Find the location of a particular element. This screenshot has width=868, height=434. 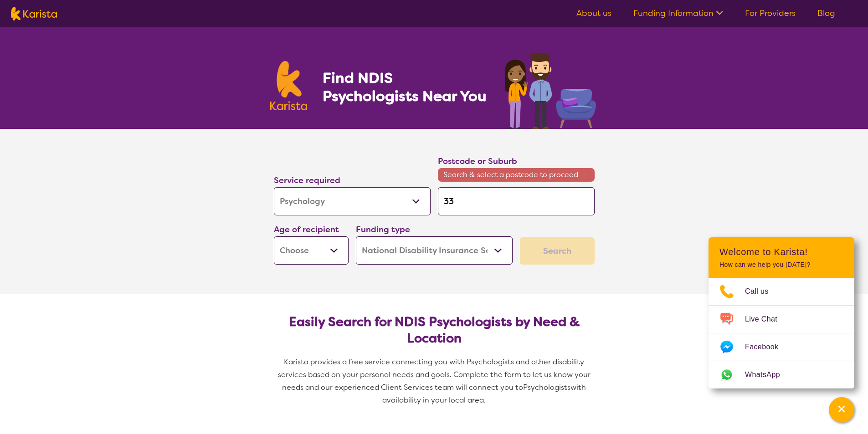

a: For Providers is located at coordinates (770, 13).